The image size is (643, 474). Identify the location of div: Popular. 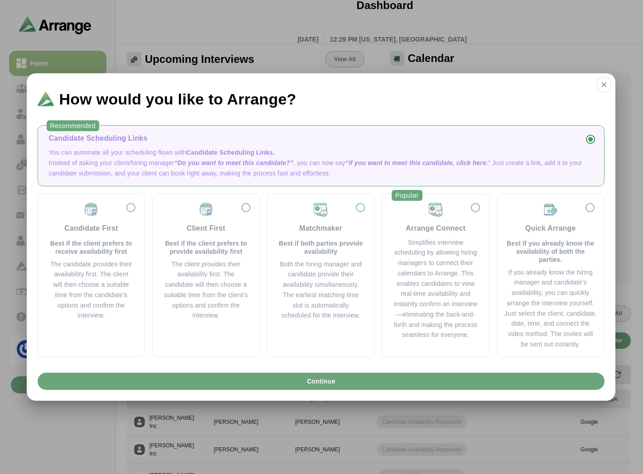
(407, 196).